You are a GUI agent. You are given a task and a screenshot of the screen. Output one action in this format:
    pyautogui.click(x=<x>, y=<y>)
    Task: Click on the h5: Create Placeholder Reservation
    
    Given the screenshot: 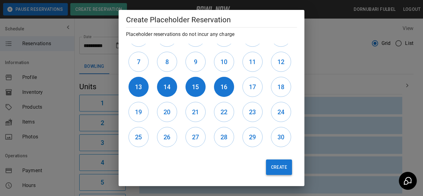 What is the action you would take?
    pyautogui.click(x=212, y=20)
    